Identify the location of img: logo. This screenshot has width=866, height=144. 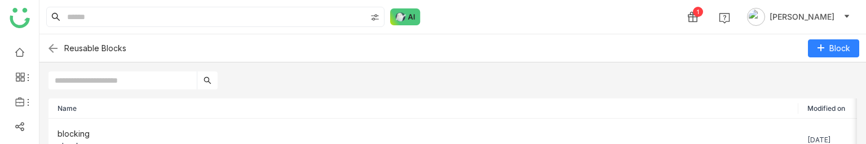
(20, 18).